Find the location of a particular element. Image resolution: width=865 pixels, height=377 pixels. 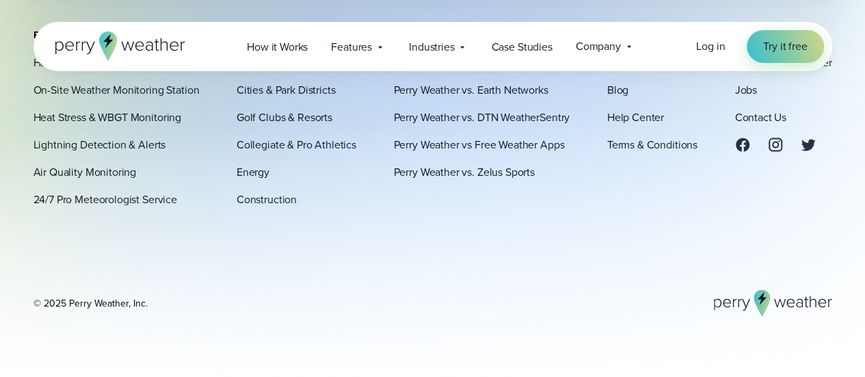

a: Perry Weather vs Free Weather Apps is located at coordinates (479, 144).